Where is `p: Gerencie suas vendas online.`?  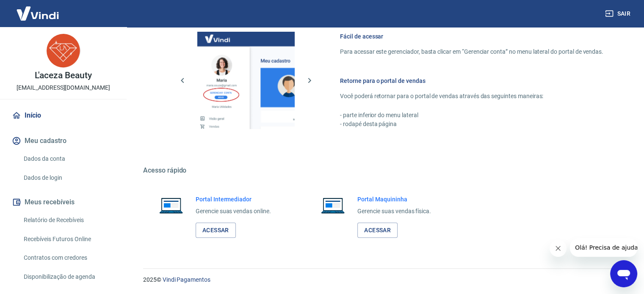
p: Gerencie suas vendas online. is located at coordinates (233, 211).